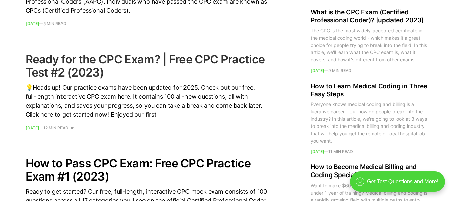  Describe the element at coordinates (370, 90) in the screenshot. I see `h2: How to Learn Medical Coding in Three Easy Steps` at that location.